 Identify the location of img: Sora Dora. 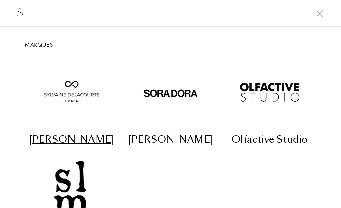
(170, 92).